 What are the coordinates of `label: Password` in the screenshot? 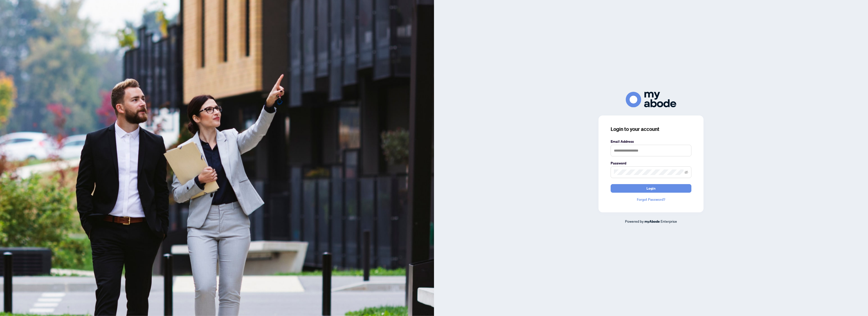 It's located at (651, 163).